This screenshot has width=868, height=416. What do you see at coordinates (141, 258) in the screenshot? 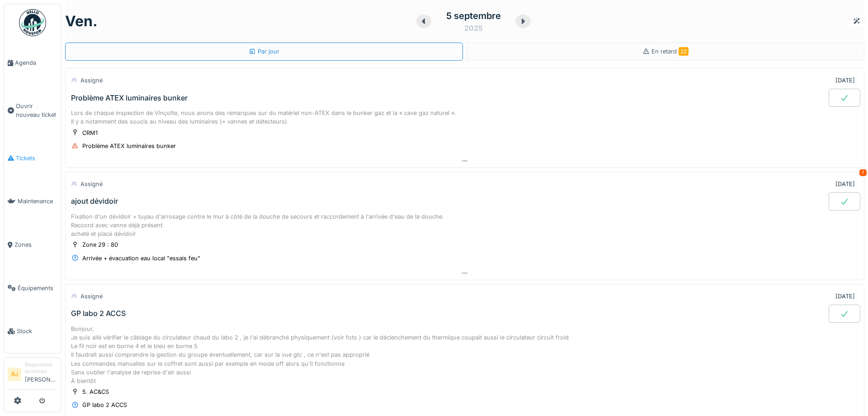
I see `div: Arrivée + évacuation eau local "essais feu"` at bounding box center [141, 258].